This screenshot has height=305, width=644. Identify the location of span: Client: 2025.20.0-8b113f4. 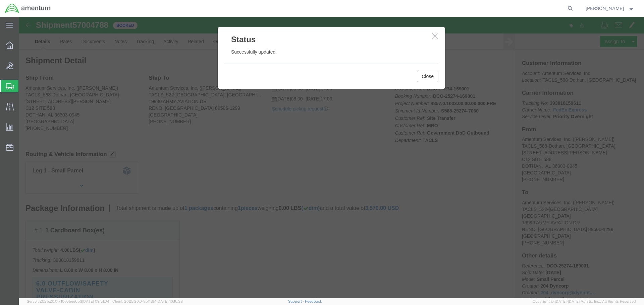
(148, 302).